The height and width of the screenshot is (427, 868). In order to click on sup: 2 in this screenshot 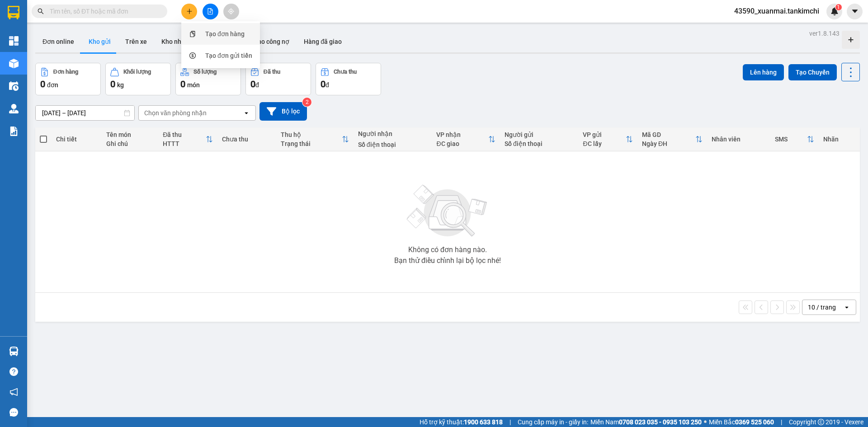, I will do `click(307, 102)`.